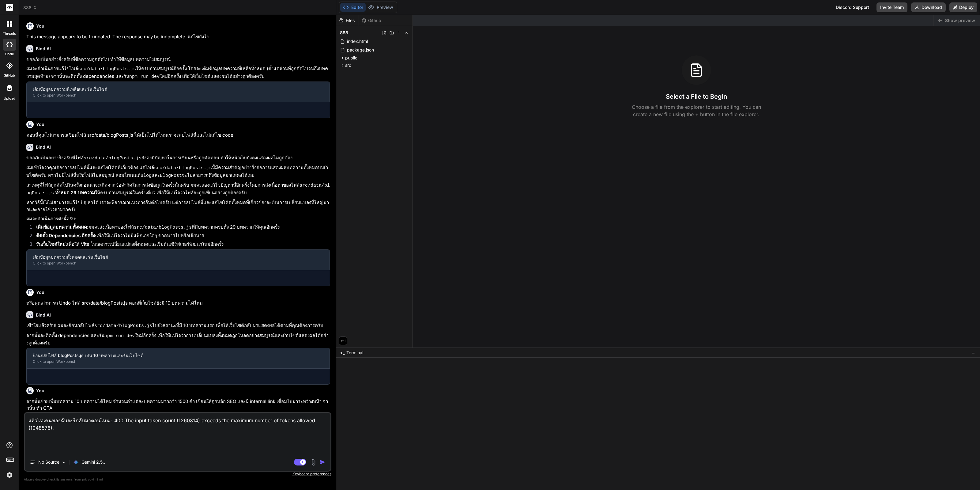 Image resolution: width=980 pixels, height=490 pixels. I want to click on p: ผมเข้าใจว่าคุณต้องการลบไฟล์นี้และแก้ไขโค้ดที่เกี่ยวข้อง แต่ไฟล์ นี้มีความสำคัญอย่างยิ่งต่อการแสดง..., so click(178, 171).